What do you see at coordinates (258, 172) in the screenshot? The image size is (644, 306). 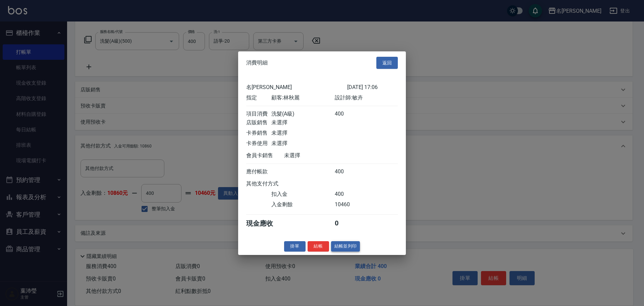 I see `div: 應付帳款` at bounding box center [258, 172].